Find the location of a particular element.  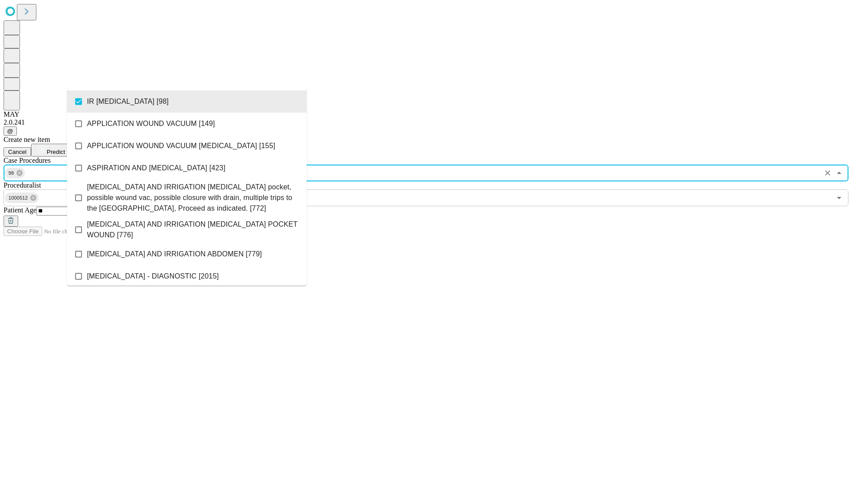

button: Cancel is located at coordinates (17, 152).